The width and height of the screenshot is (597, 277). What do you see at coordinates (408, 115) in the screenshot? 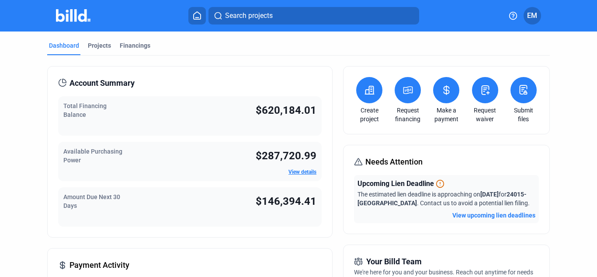
I see `a: Request financing` at bounding box center [408, 115].